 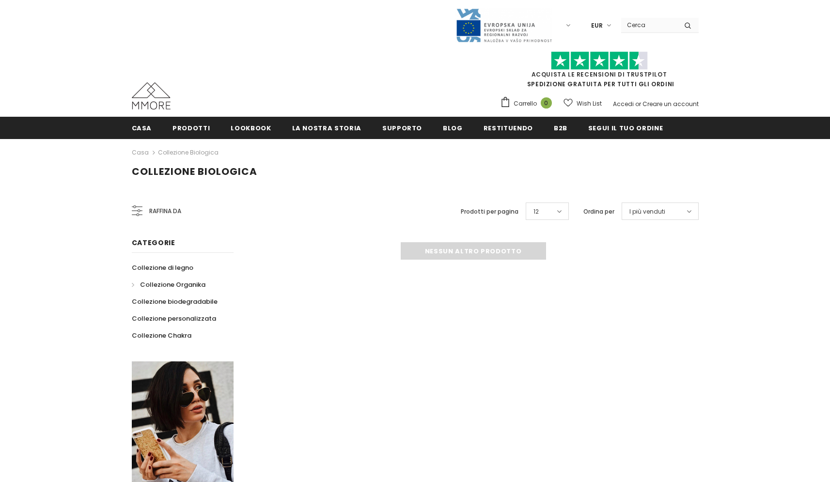 I want to click on a: Collezione Organika, so click(x=169, y=284).